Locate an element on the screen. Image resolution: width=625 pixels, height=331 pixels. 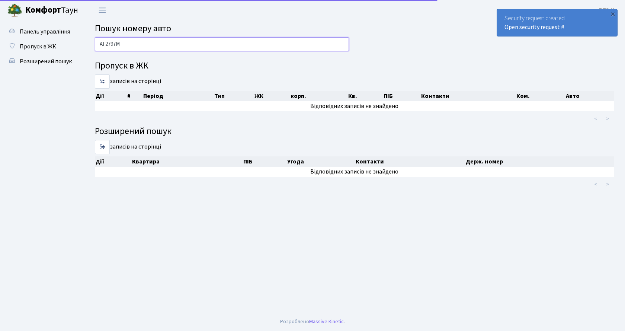
span: Панель управління is located at coordinates (45, 32).